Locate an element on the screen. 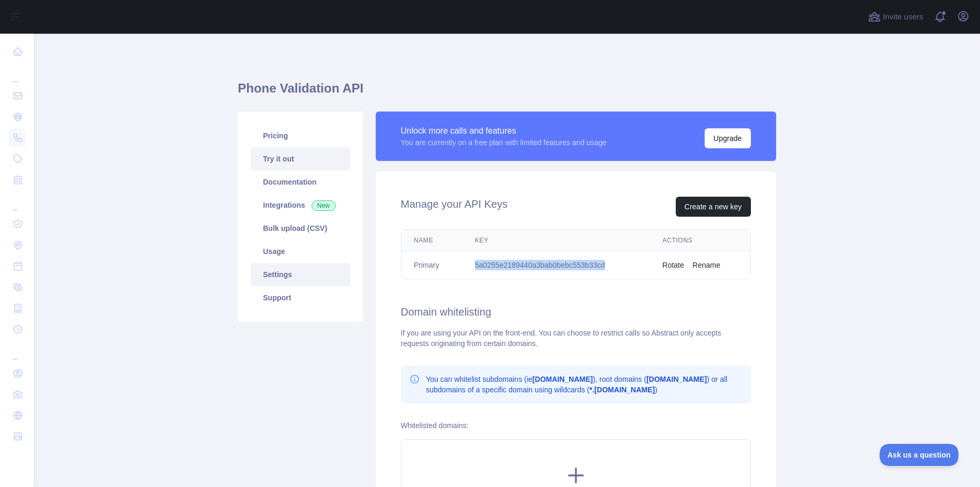 This screenshot has width=980, height=487. label: Whitelisted domains: is located at coordinates (434, 426).